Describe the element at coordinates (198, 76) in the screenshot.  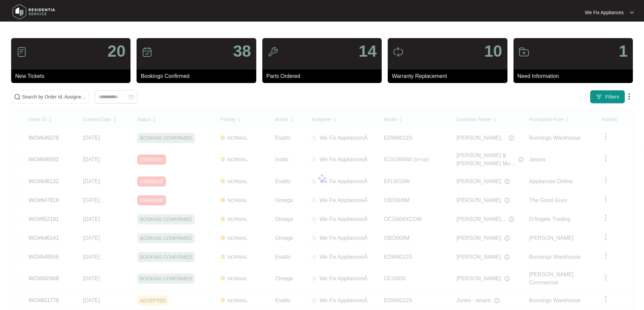
I see `p: Bookings Confirmed` at that location.